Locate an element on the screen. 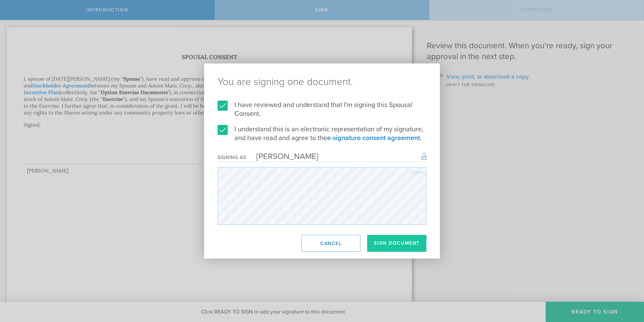 Image resolution: width=644 pixels, height=322 pixels. label: I have reviewed and understand that I'm signing this Spousal Consent. is located at coordinates (322, 109).